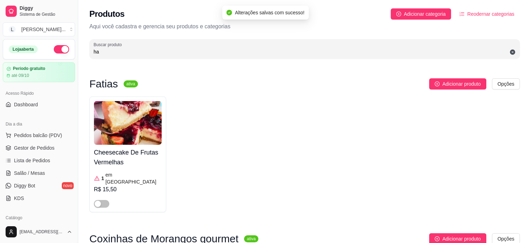  What do you see at coordinates (39, 135) in the screenshot?
I see `button: Pedidos balcão (PDV)` at bounding box center [39, 135].